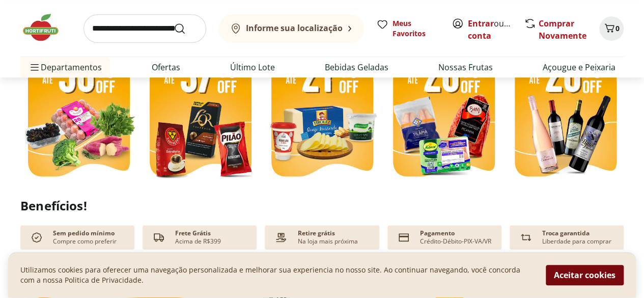 Image resolution: width=644 pixels, height=298 pixels. I want to click on img: card, so click(404, 237).